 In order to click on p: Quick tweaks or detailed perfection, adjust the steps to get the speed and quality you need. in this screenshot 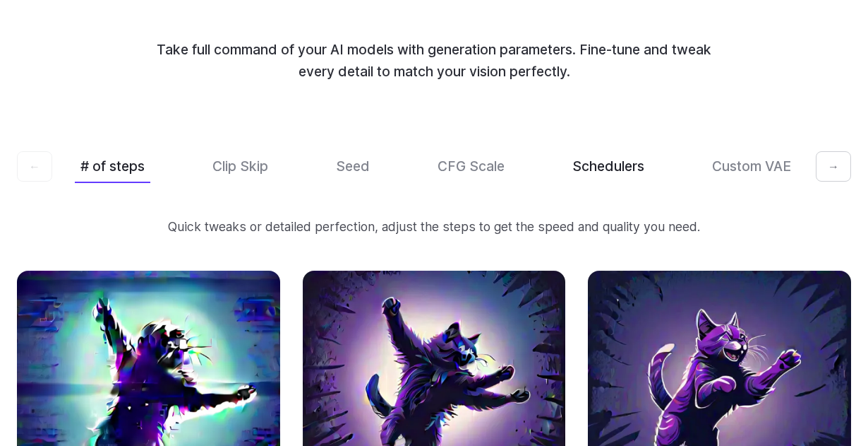, I will do `click(434, 227)`.